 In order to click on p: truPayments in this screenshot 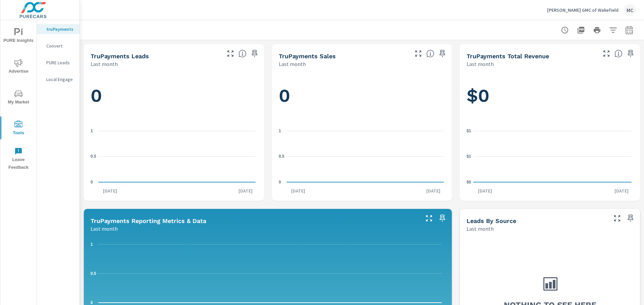, I will do `click(60, 29)`.